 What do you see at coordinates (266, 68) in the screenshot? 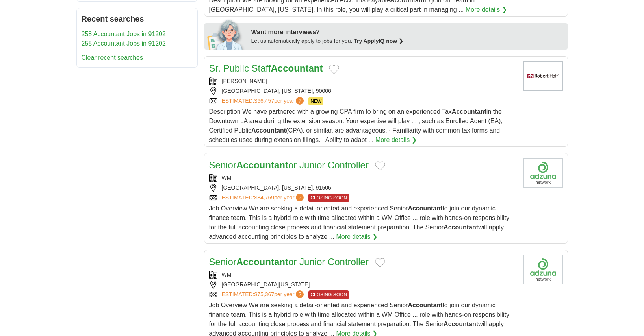
I see `a: Sr. Public StaffAccountant` at bounding box center [266, 68].